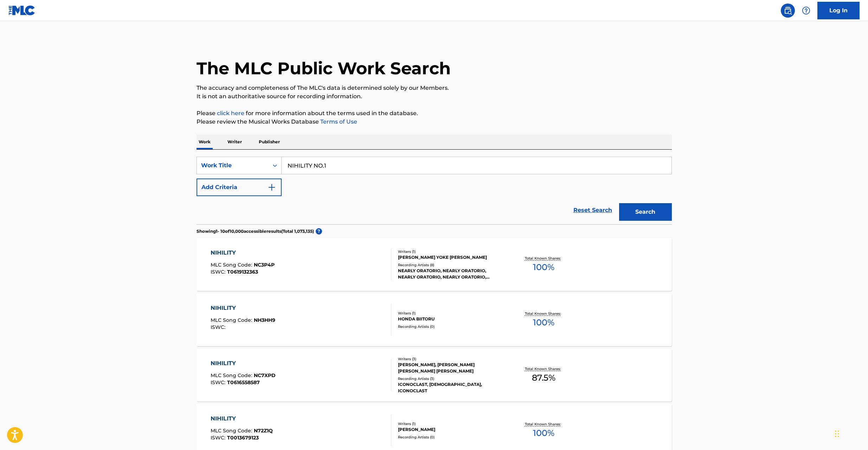 The image size is (868, 450). What do you see at coordinates (205, 142) in the screenshot?
I see `p: Work` at bounding box center [205, 142].